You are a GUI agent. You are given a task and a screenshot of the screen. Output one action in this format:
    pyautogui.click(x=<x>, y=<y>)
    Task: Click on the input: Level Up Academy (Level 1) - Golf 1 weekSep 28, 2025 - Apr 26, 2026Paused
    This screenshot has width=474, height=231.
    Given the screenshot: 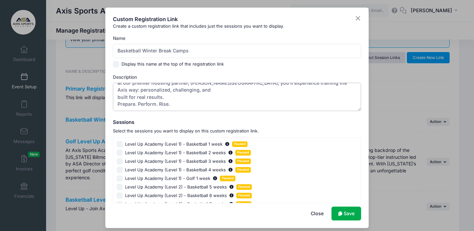 What is the action you would take?
    pyautogui.click(x=120, y=179)
    